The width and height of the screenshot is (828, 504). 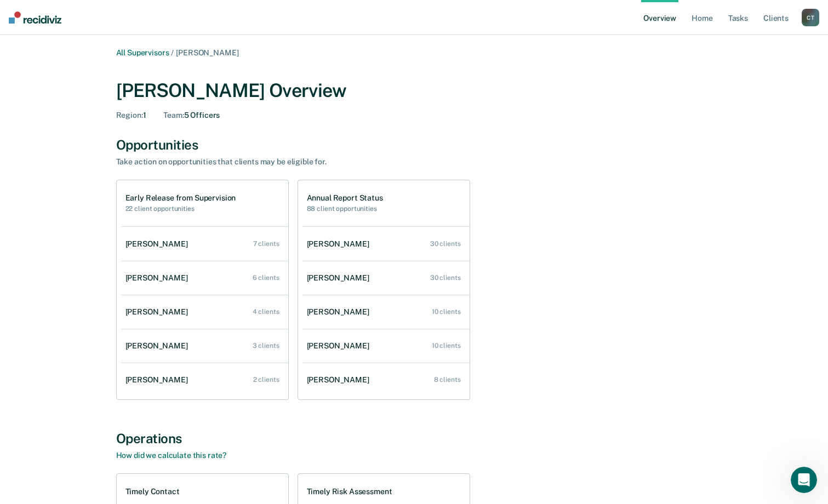 I want to click on a: How did we calculate this rate?, so click(x=171, y=455).